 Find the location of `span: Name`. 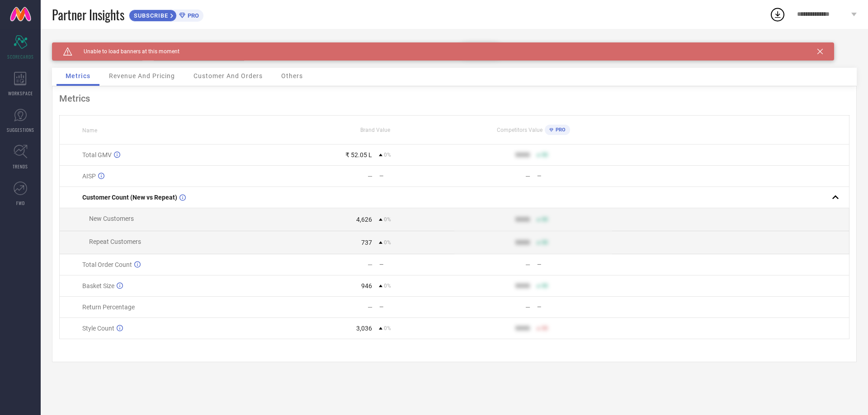

span: Name is located at coordinates (90, 130).